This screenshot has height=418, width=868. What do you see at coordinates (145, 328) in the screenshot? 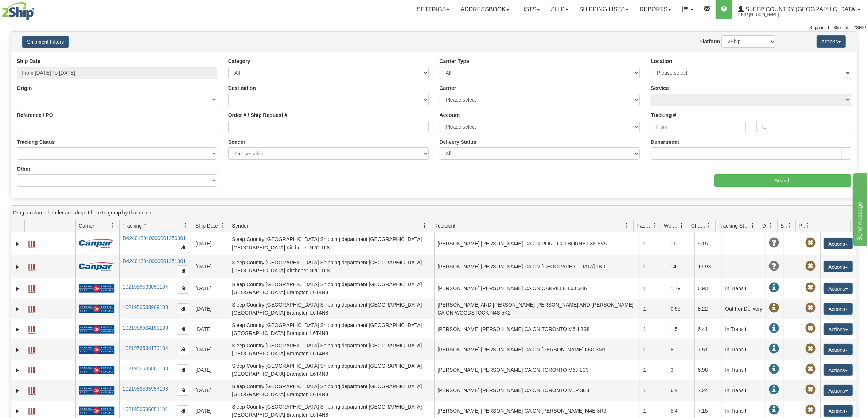
I see `a: 1021956534159106` at bounding box center [145, 328].